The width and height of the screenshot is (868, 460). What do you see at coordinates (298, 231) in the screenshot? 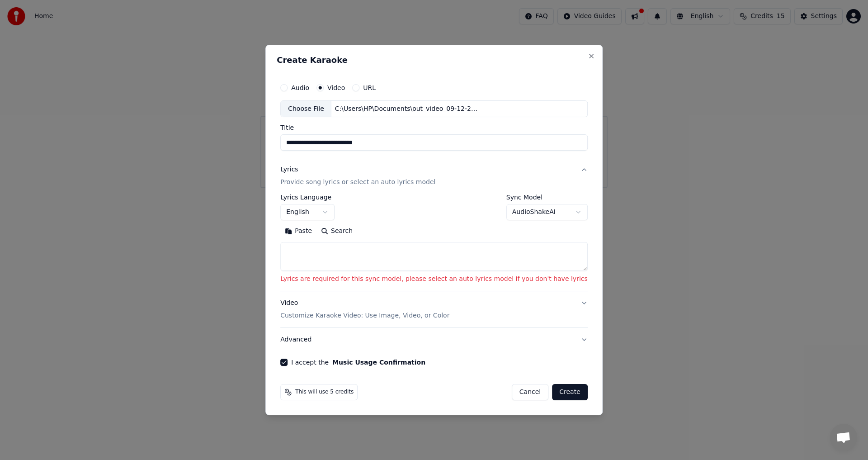
I see `button: Paste` at bounding box center [298, 231].